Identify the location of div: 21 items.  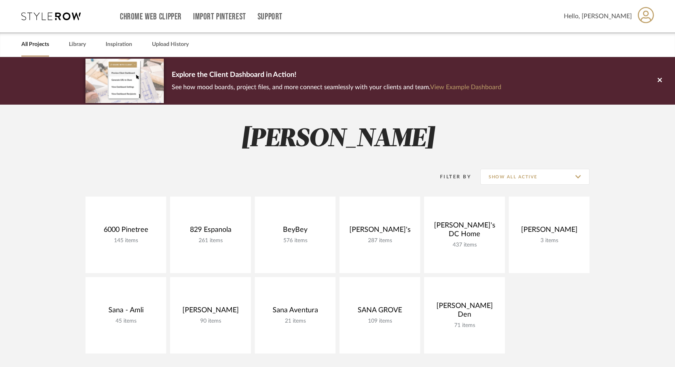
(295, 321).